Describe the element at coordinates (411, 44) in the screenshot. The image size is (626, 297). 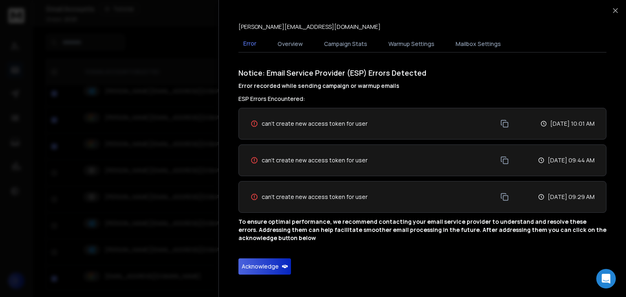
I see `button: Warmup Settings` at that location.